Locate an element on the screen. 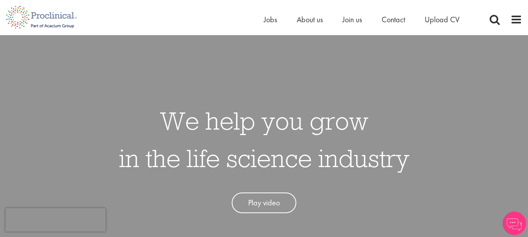 The height and width of the screenshot is (237, 528). h1: We help you grow in the life science industry is located at coordinates (264, 140).